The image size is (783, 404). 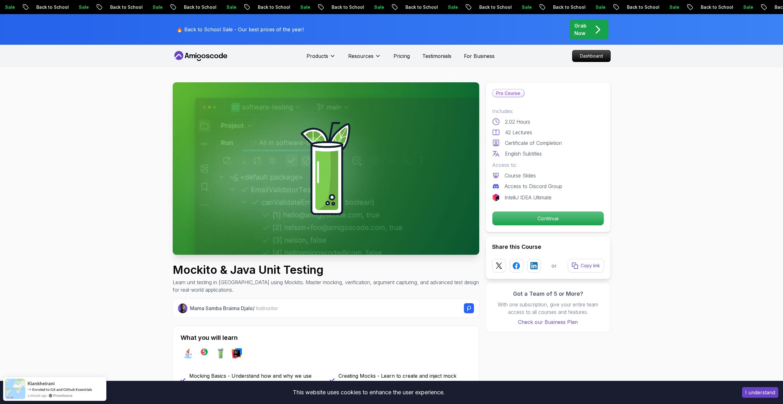 What do you see at coordinates (183, 308) in the screenshot?
I see `img: Nelson Djalo` at bounding box center [183, 308].